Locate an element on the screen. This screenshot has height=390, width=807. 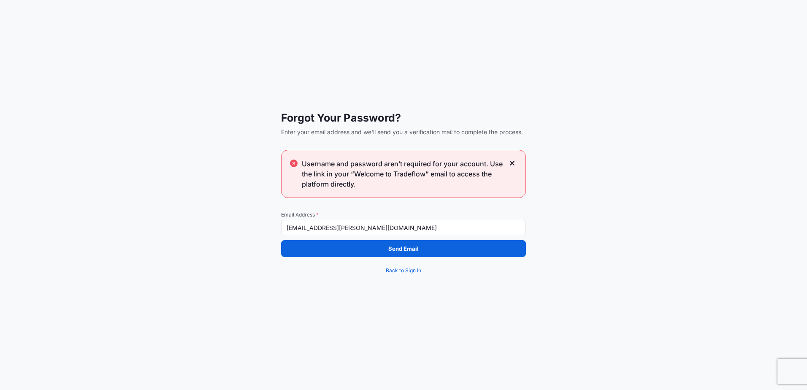
span: Enter your email address and we'll send you a verification mail to complete the process. is located at coordinates (403, 132).